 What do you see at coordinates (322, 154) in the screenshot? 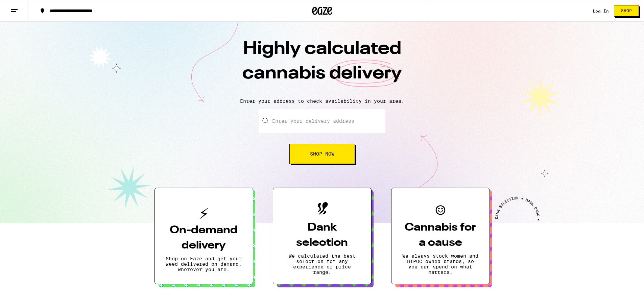
I see `button: Shop Now` at bounding box center [322, 154].